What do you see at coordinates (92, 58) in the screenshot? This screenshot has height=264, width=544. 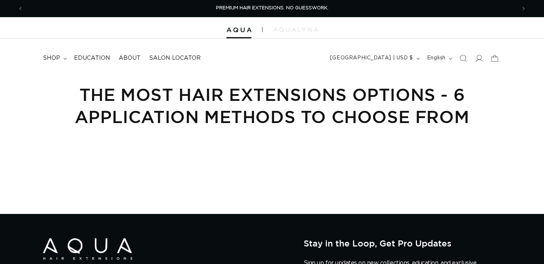 I see `span: Education` at bounding box center [92, 58].